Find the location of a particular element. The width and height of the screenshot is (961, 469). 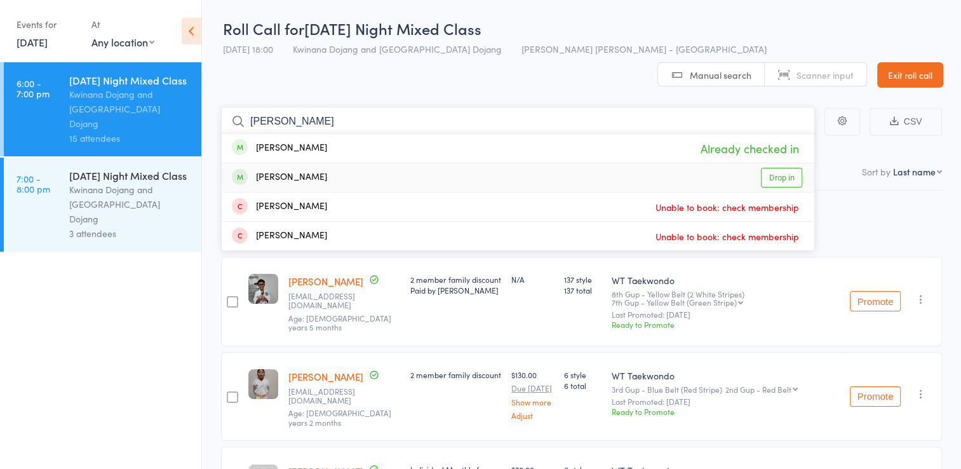

small: sakuami@hotmail.com is located at coordinates (344, 396).